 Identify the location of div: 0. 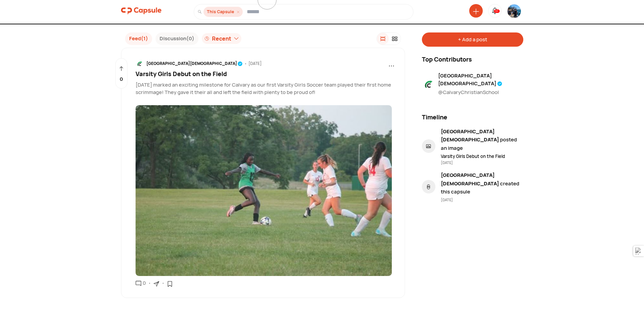
(143, 283).